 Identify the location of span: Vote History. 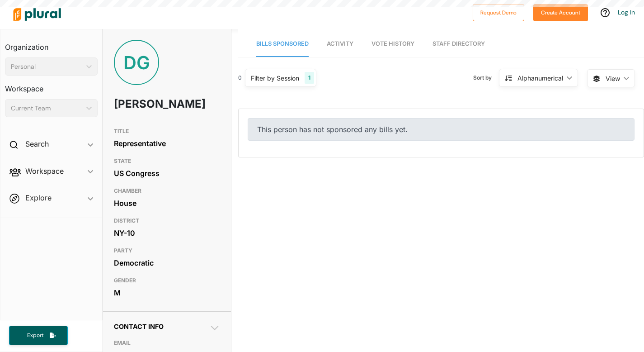
(392, 43).